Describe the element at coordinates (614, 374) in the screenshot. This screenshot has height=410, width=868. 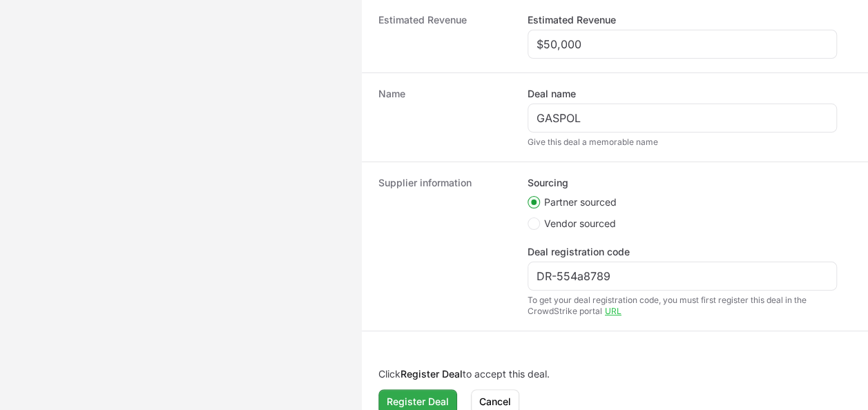
I see `p: Click to accept this deal.` at that location.